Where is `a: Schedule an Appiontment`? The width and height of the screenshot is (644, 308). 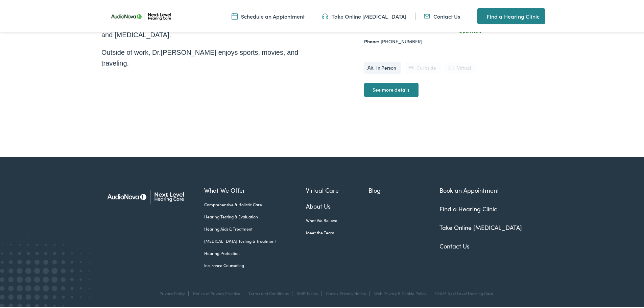
a: Schedule an Appiontment is located at coordinates (268, 15).